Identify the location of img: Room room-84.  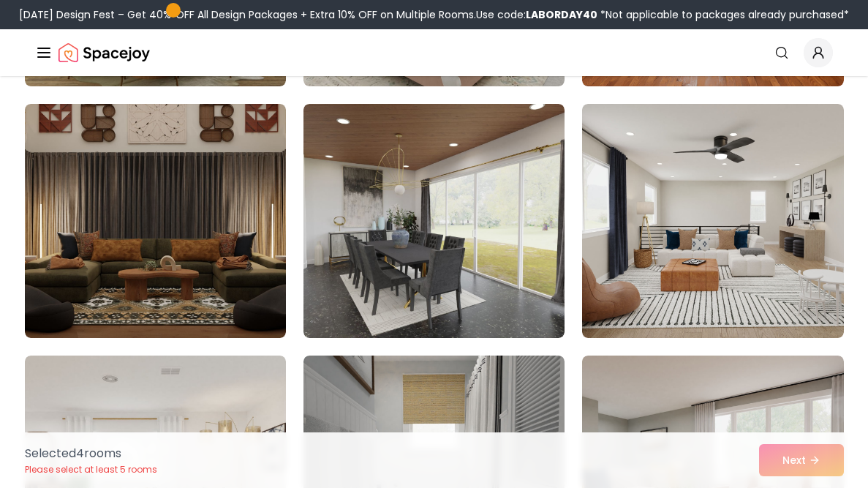
(712, 221).